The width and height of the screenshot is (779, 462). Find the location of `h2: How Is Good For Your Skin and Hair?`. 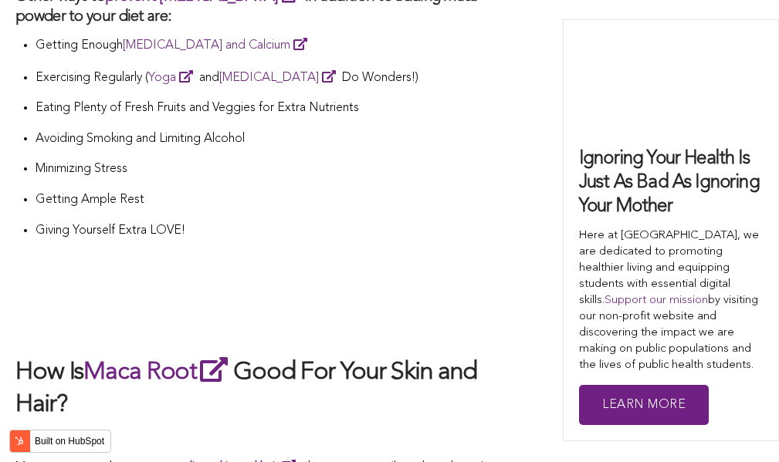

h2: How Is Good For Your Skin and Hair? is located at coordinates (266, 388).